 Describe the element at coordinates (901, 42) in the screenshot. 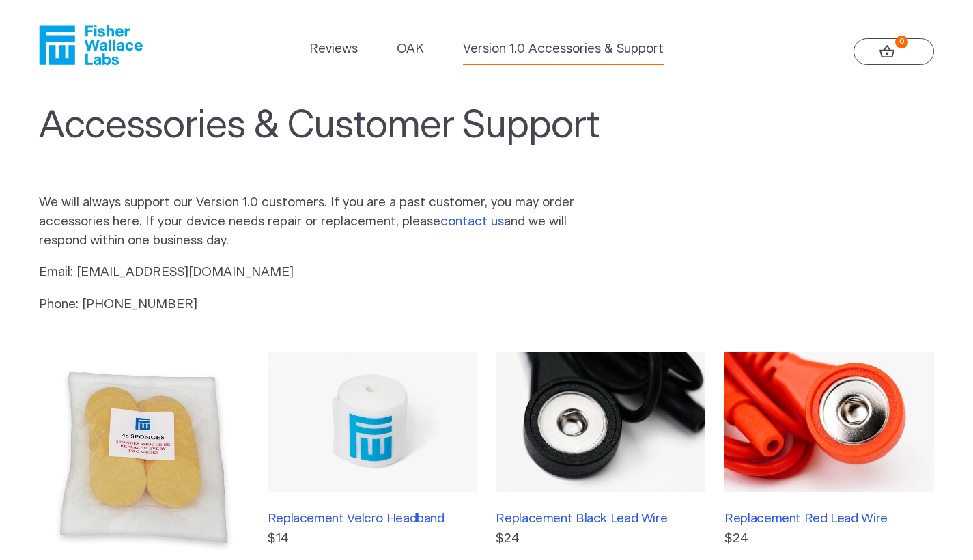

I see `strong: 0` at that location.